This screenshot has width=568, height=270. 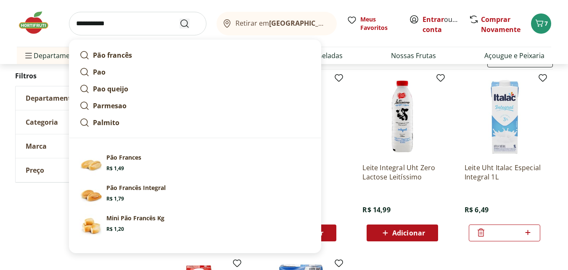 I want to click on a: Açougue e Peixaria, so click(x=514, y=56).